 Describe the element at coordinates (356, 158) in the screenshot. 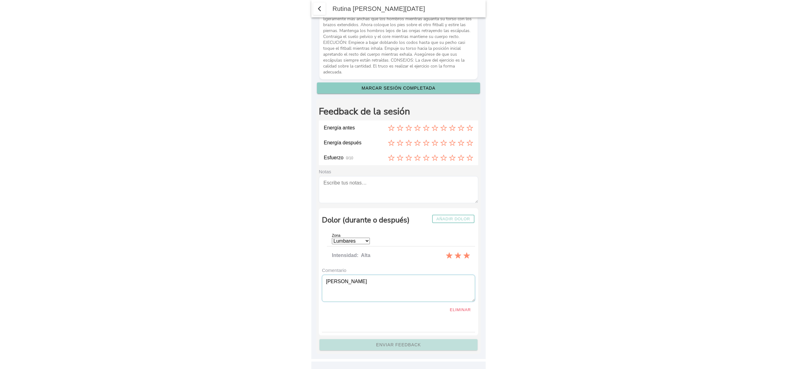

I see `ion-label: Esfuerzo` at that location.